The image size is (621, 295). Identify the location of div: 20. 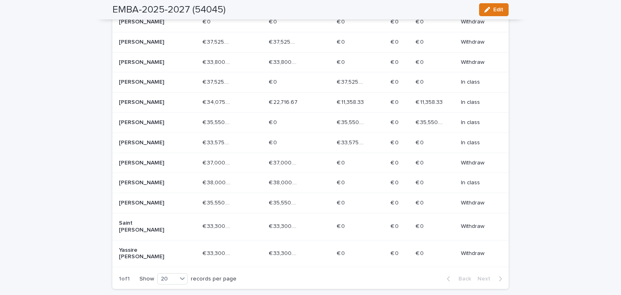
(167, 279).